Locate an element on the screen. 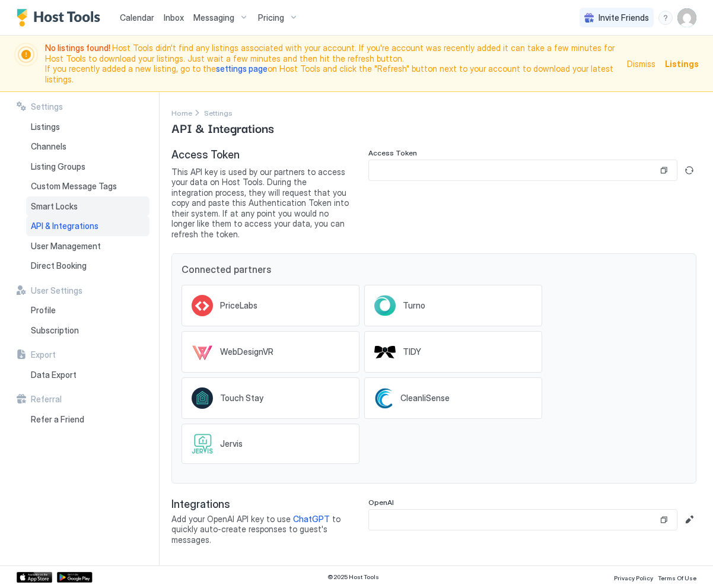 This screenshot has height=588, width=713. a: ChatGPT is located at coordinates (311, 519).